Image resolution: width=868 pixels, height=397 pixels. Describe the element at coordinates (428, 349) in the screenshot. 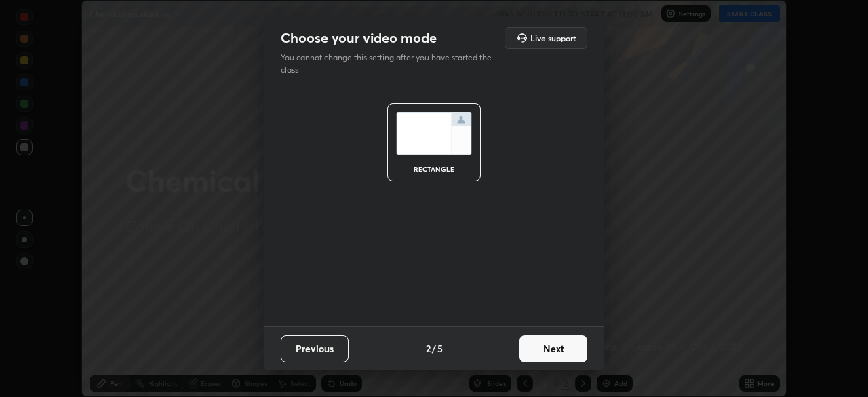

I see `h4: 2` at that location.